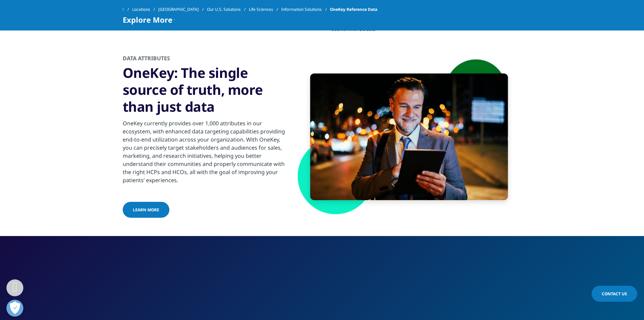  I want to click on h2: DATA ATTRIBUTES, so click(204, 59).